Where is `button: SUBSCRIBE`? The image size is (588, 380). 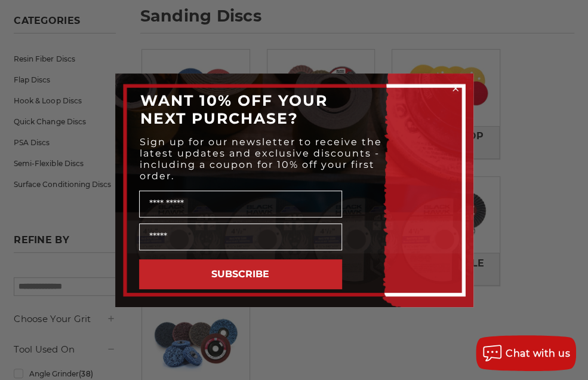 button: SUBSCRIBE is located at coordinates (241, 274).